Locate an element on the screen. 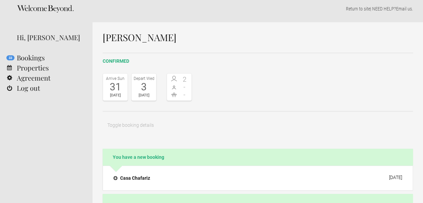  a: Return to site is located at coordinates (358, 9).